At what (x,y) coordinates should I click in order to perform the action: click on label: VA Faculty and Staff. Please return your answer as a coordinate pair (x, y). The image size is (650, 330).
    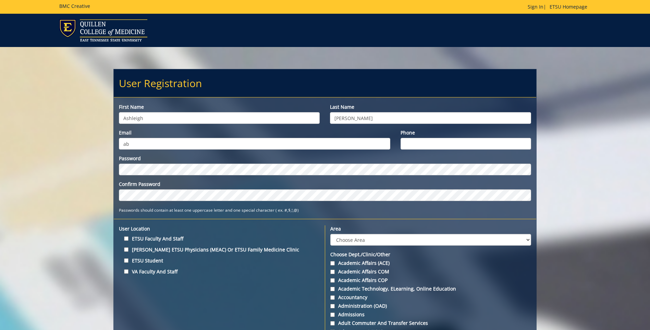
    Looking at the image, I should click on (219, 271).